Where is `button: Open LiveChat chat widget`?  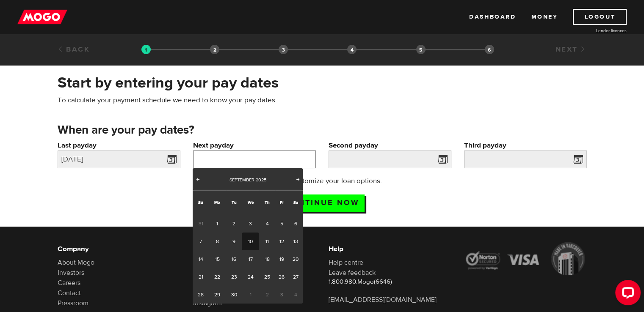 button: Open LiveChat chat widget is located at coordinates (19, 16).